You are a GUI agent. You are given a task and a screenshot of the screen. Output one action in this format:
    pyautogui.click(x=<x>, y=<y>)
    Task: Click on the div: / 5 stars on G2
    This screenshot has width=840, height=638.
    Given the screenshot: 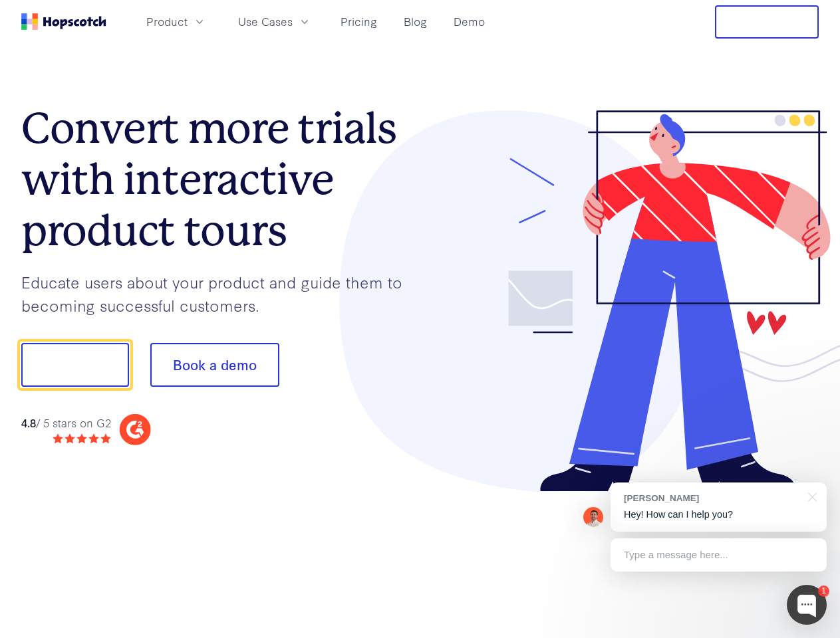 What is the action you would take?
    pyautogui.click(x=66, y=423)
    